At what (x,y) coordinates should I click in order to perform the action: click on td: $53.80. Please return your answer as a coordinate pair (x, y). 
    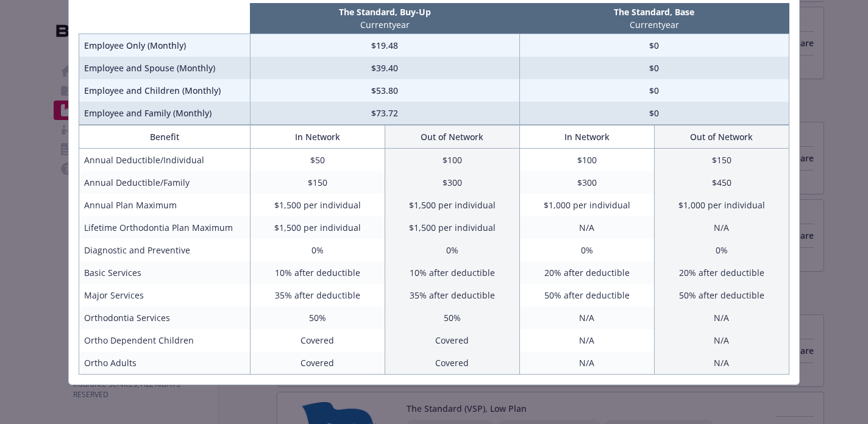
    Looking at the image, I should click on (384, 90).